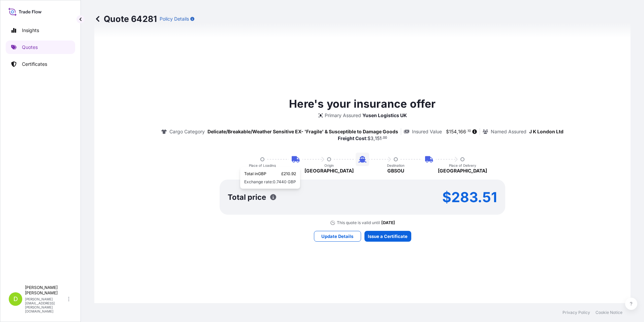  Describe the element at coordinates (576, 313) in the screenshot. I see `p: Privacy Policy` at that location.